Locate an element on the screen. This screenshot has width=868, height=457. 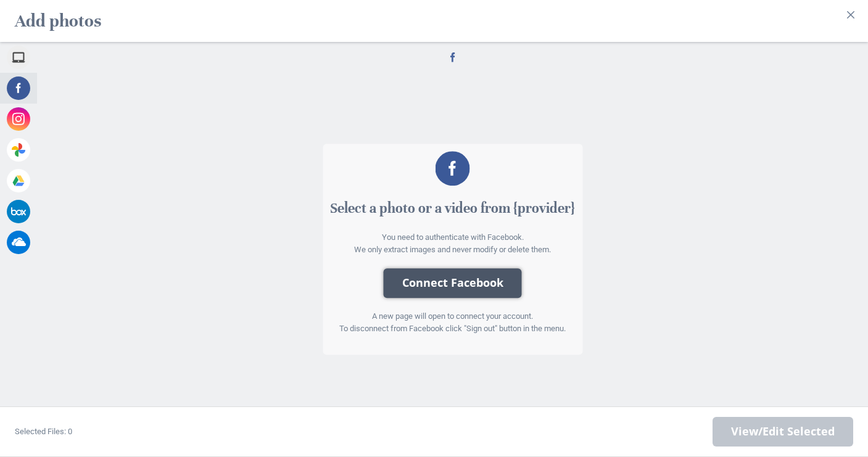
span: View/Edit Selected is located at coordinates (783, 432).